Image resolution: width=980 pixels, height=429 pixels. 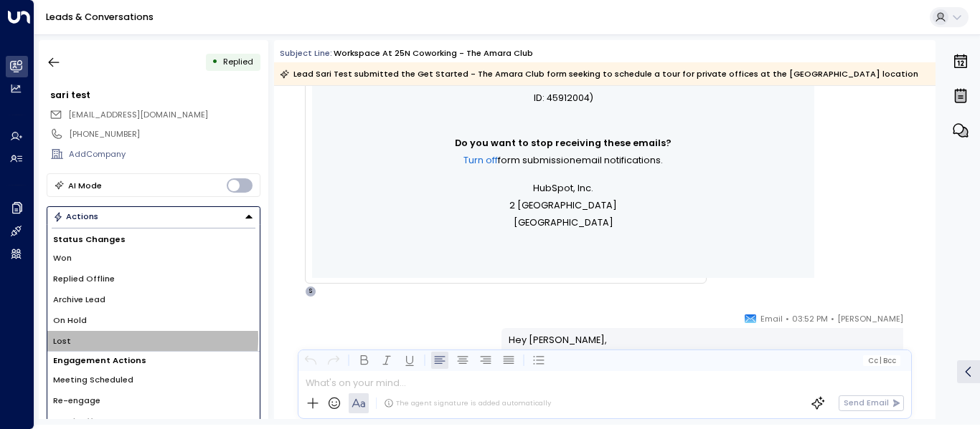 I want to click on h1: Status Changes, so click(x=154, y=239).